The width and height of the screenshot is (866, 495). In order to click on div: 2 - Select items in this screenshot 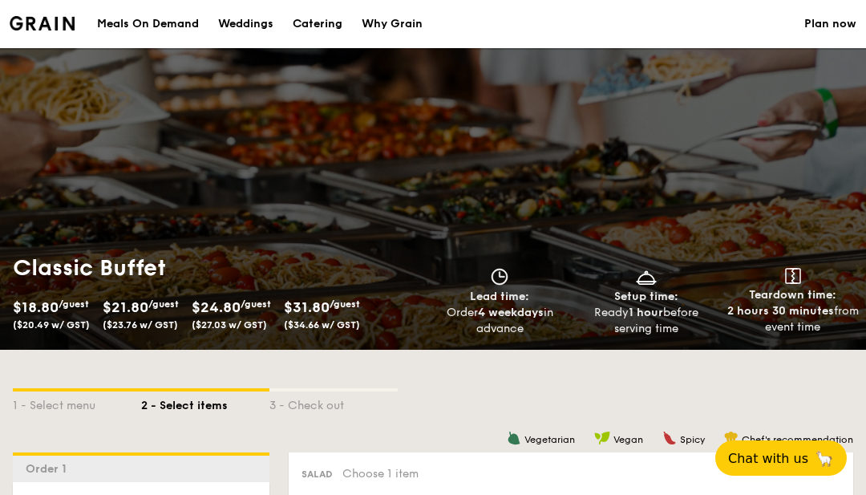, I will do `click(205, 403)`.